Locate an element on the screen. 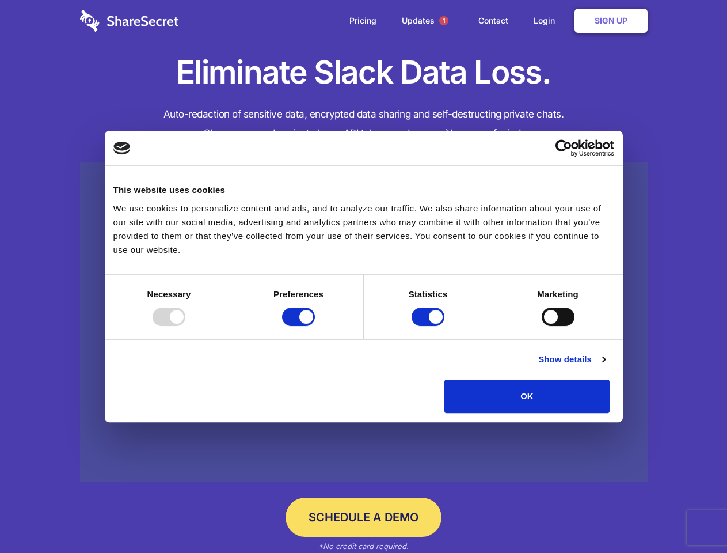  a: Login is located at coordinates (547, 21).